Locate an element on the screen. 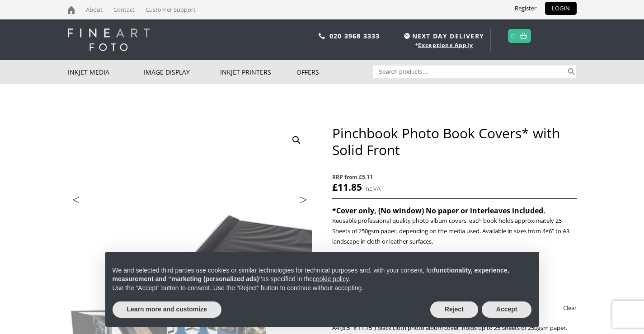 The image size is (644, 334). a: Exceptions Apply is located at coordinates (446, 45).